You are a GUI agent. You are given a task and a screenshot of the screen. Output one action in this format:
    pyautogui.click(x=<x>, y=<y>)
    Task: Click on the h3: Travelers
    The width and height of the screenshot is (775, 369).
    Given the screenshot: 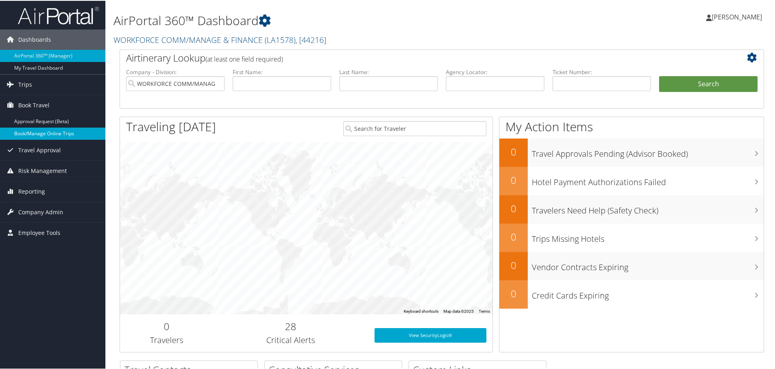 What is the action you would take?
    pyautogui.click(x=167, y=340)
    